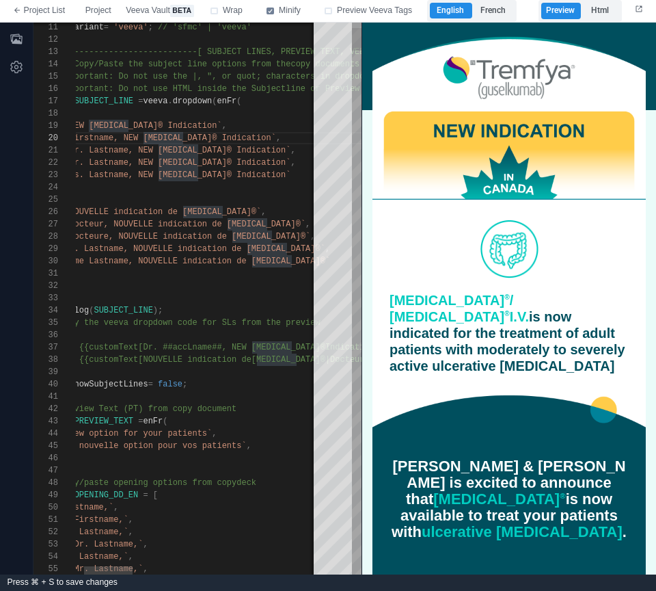  Describe the element at coordinates (108, 384) in the screenshot. I see `span: showSubjectLines` at that location.